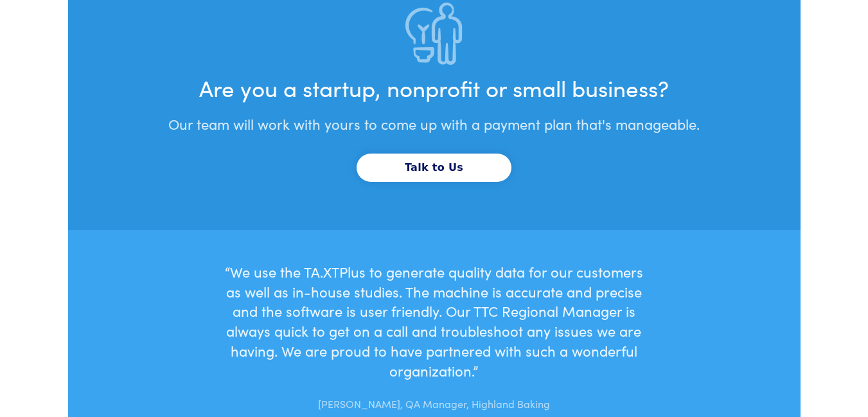 The image size is (868, 417). What do you see at coordinates (433, 34) in the screenshot?
I see `img: lightbulb-and-person.png` at bounding box center [433, 34].